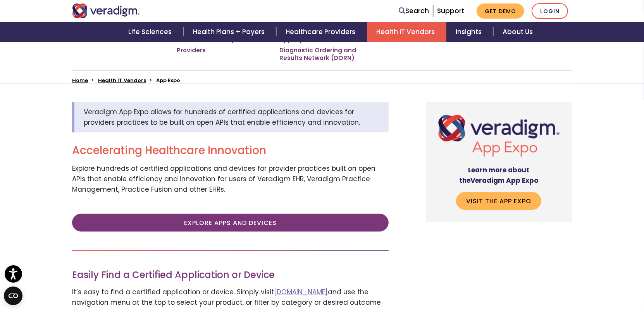  I want to click on a: Providers, so click(191, 51).